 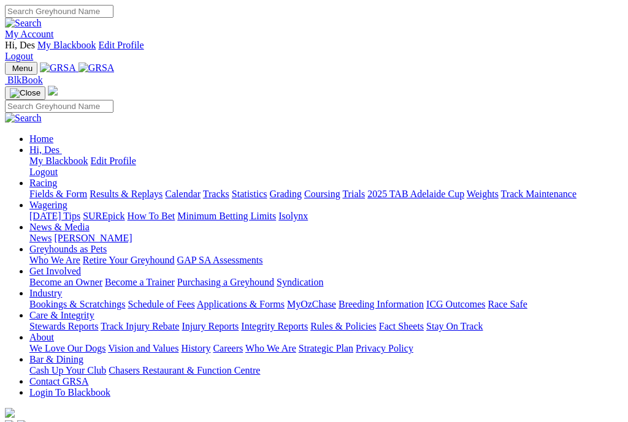 I want to click on div: Racing, so click(x=326, y=194).